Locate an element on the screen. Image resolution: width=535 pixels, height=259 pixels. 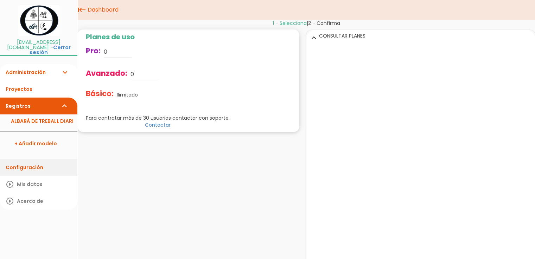
span: 2 - Confirma is located at coordinates (324, 23).